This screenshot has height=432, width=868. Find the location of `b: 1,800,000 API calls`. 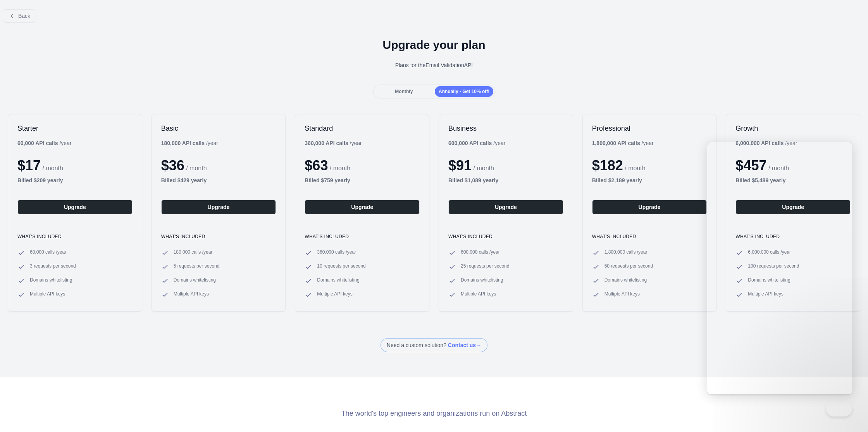

b: 1,800,000 API calls is located at coordinates (616, 143).